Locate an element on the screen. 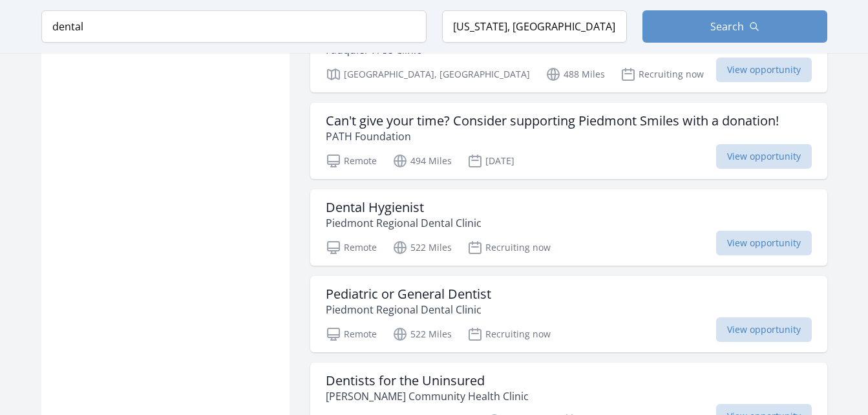 The height and width of the screenshot is (415, 868). p: PATH Foundation is located at coordinates (552, 136).